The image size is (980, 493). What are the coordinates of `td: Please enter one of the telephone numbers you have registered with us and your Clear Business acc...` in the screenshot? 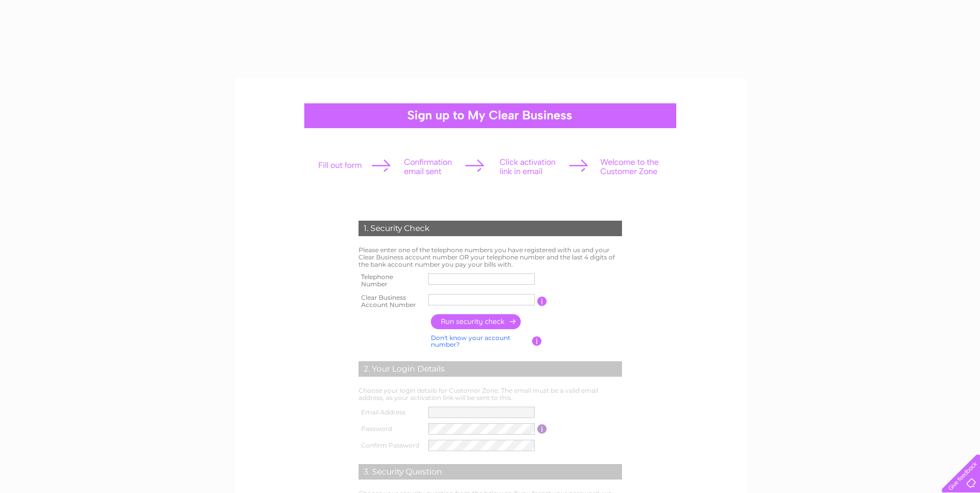 It's located at (490, 256).